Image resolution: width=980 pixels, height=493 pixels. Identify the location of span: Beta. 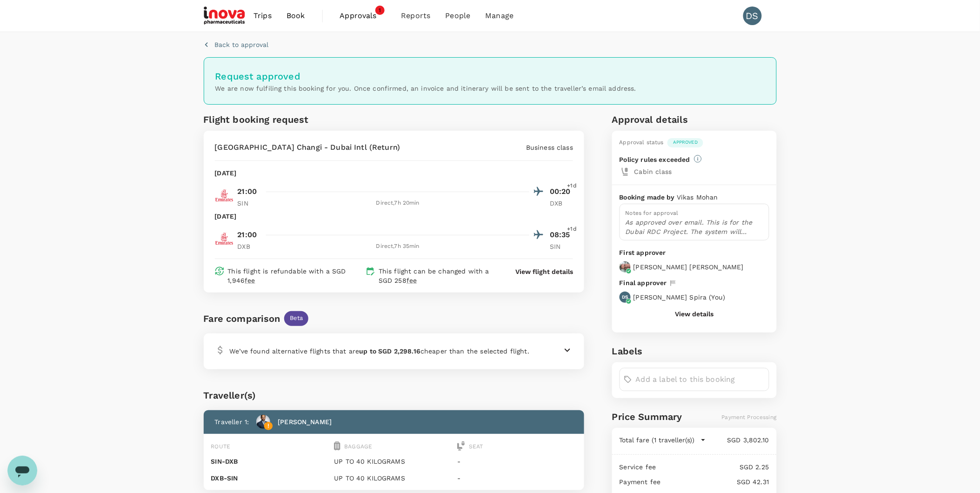
(296, 318).